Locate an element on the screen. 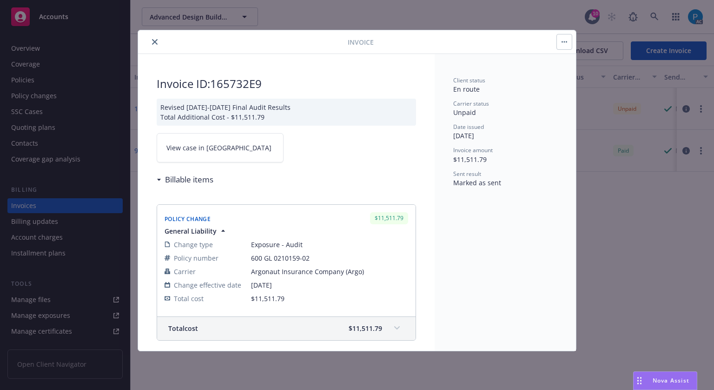 This screenshot has width=714, height=390. span: Nova Assist is located at coordinates (671, 380).